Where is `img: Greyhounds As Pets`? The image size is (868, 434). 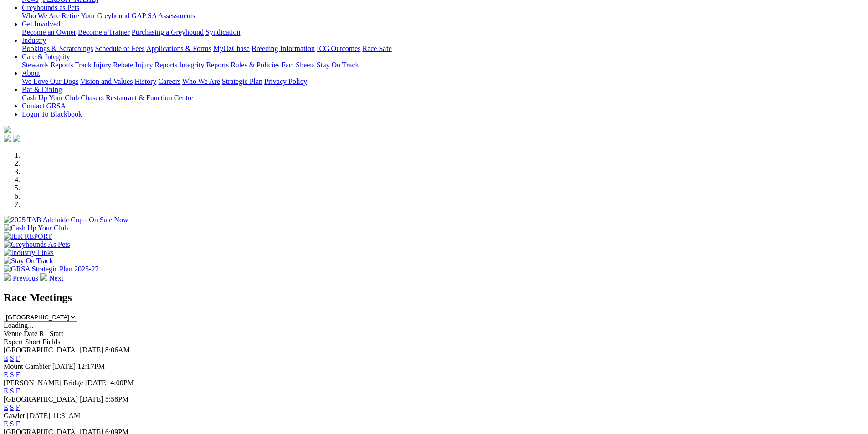 img: Greyhounds As Pets is located at coordinates (37, 245).